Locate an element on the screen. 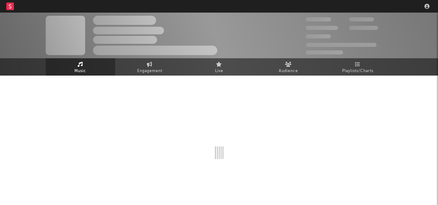  span: Audience is located at coordinates (288, 71).